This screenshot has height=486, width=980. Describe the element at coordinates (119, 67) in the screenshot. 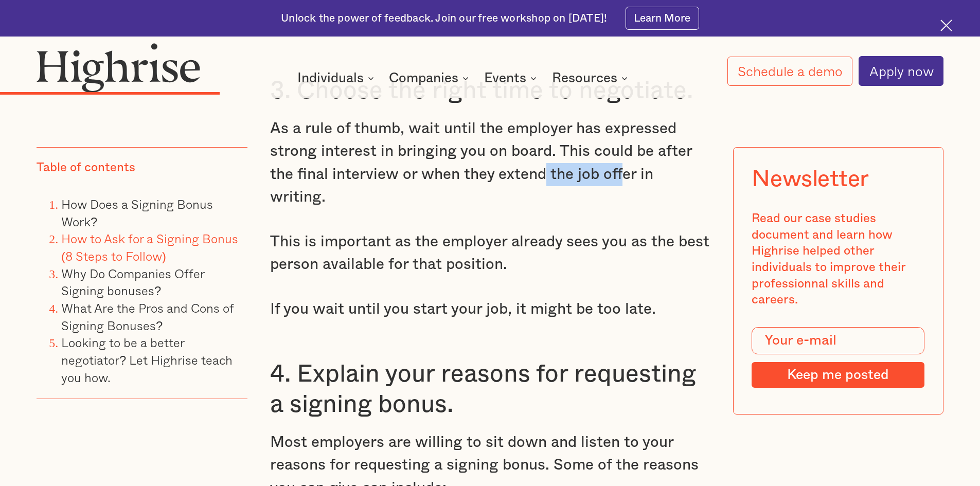

I see `img: Highrise logo` at that location.